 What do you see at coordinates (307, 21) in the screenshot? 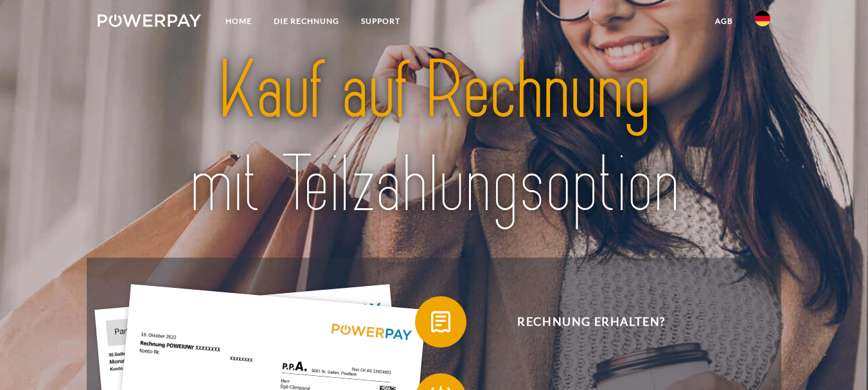
I see `a: DIE RECHNUNG` at bounding box center [307, 21].